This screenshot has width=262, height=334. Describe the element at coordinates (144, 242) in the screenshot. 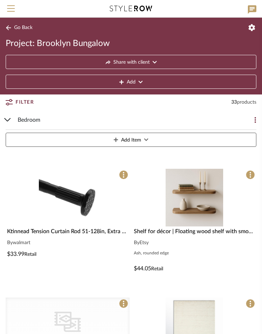

I see `span: Etsy` at that location.